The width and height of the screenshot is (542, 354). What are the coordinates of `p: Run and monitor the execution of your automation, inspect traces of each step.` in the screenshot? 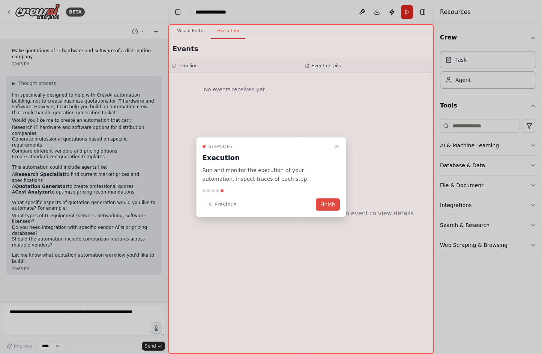 It's located at (267, 175).